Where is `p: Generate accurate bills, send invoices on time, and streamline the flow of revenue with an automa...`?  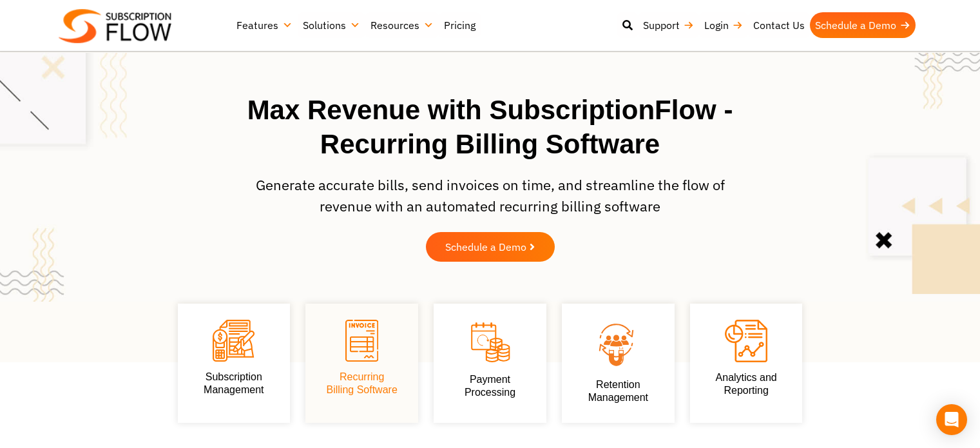 p: Generate accurate bills, send invoices on time, and streamline the flow of revenue with an automa... is located at coordinates (491, 195).